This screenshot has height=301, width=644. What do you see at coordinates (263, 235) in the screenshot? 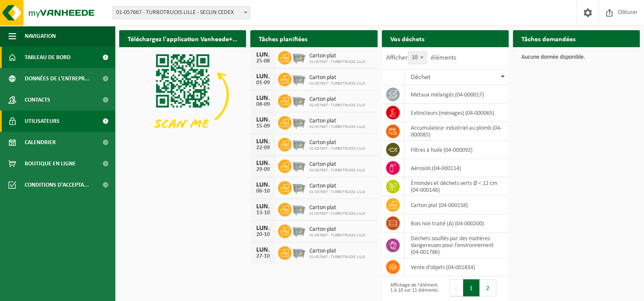
I see `div: 20-10` at bounding box center [263, 235].